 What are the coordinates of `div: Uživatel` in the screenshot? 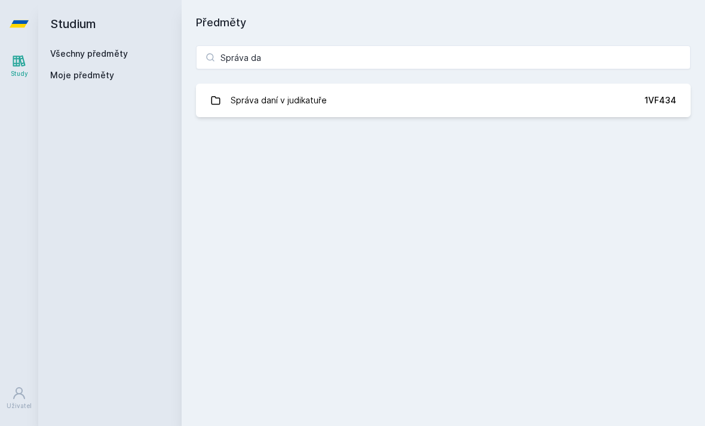 It's located at (19, 406).